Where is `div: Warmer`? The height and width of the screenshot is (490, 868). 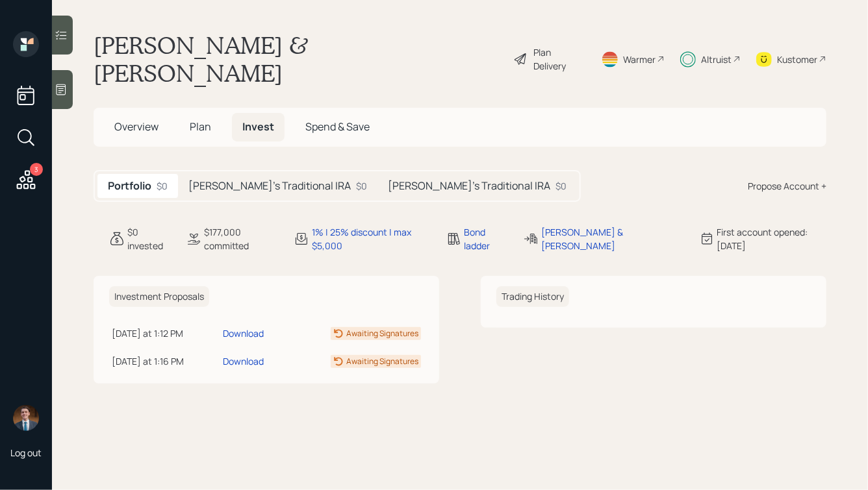
div: Warmer is located at coordinates (639, 59).